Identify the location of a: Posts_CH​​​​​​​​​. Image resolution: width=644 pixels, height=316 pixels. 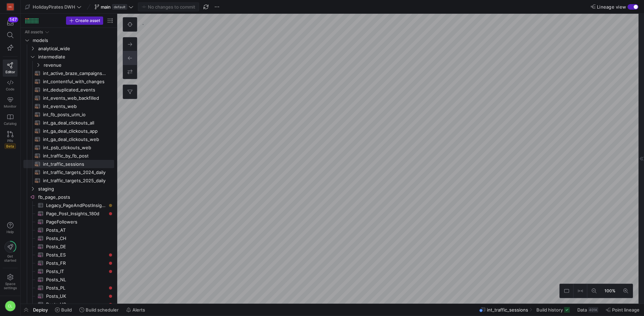
(69, 238).